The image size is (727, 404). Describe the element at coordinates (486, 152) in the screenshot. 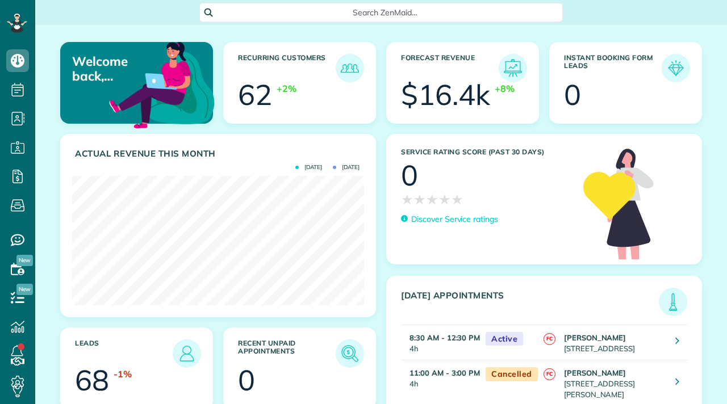

I see `h3: Service Rating score (past 30 days)` at that location.